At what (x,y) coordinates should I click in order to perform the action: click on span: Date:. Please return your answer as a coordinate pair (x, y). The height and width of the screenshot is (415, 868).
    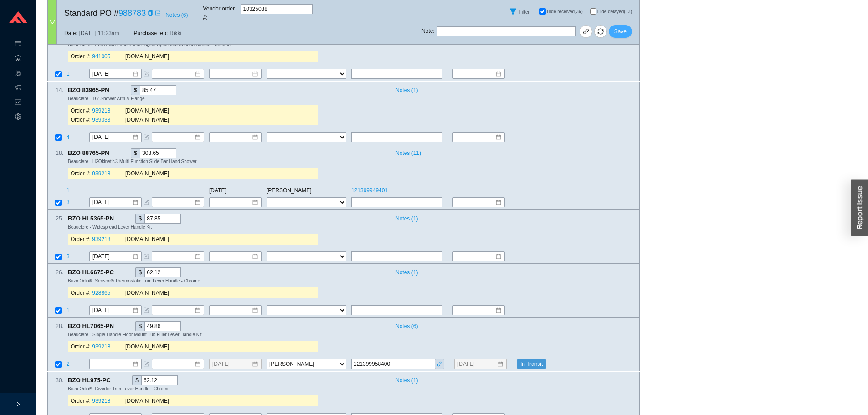
    Looking at the image, I should click on (71, 33).